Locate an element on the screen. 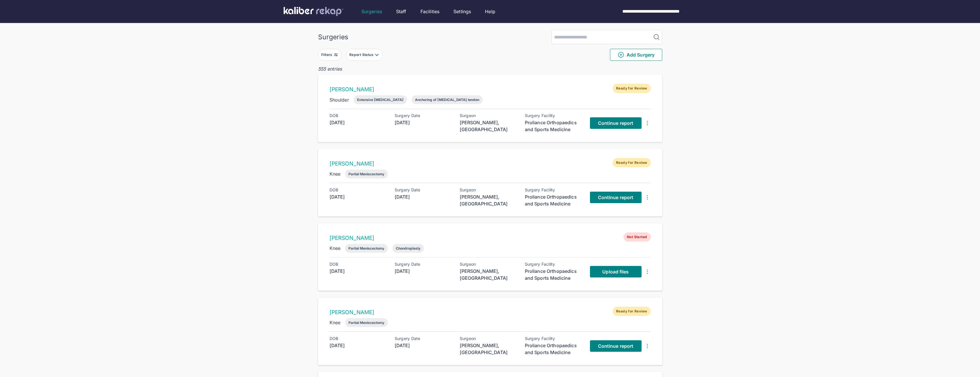  div: Filters is located at coordinates (327, 55).